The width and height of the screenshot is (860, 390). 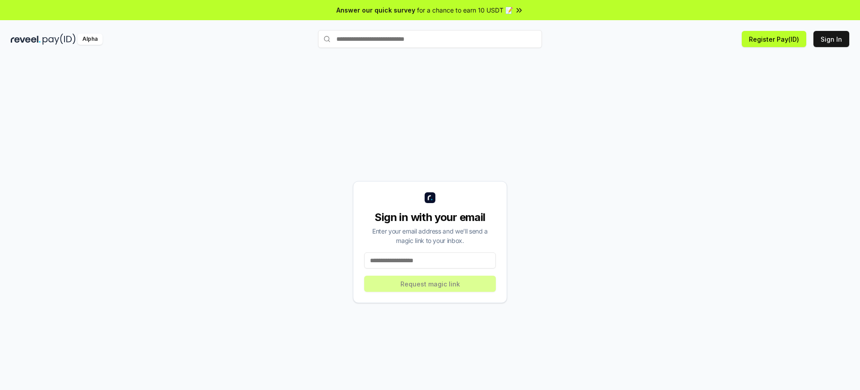 What do you see at coordinates (831, 39) in the screenshot?
I see `button: Sign In` at bounding box center [831, 39].